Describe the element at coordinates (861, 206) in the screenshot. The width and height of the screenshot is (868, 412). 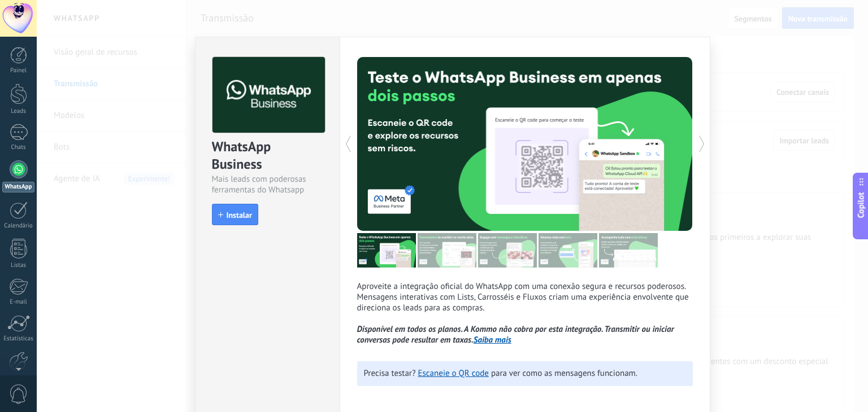
I see `span: Copilot` at that location.